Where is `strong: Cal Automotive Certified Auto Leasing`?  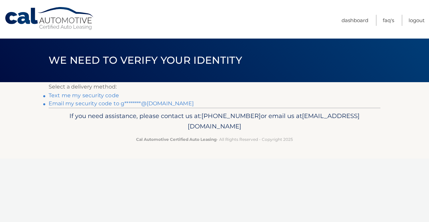
strong: Cal Automotive Certified Auto Leasing is located at coordinates (176, 139).